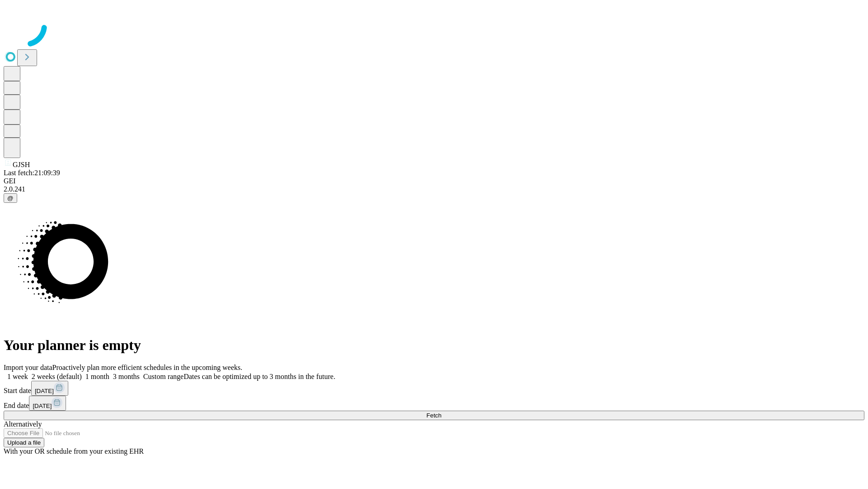  Describe the element at coordinates (32, 173) in the screenshot. I see `span: Last fetch: 21:09:39` at that location.